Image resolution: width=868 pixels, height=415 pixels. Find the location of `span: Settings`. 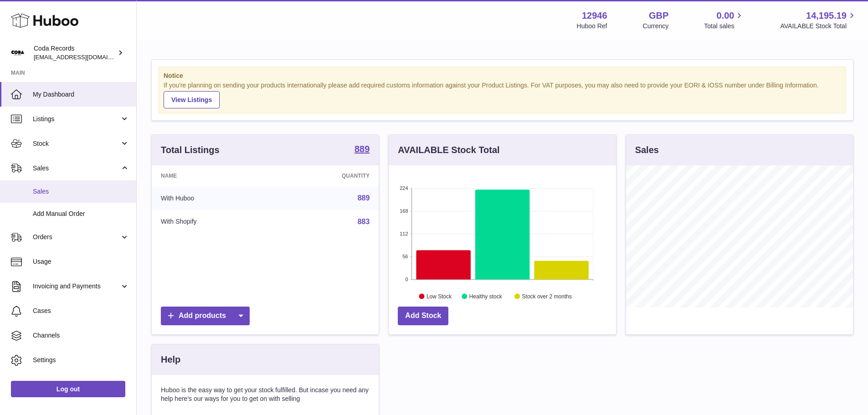

span: Settings is located at coordinates (81, 359).